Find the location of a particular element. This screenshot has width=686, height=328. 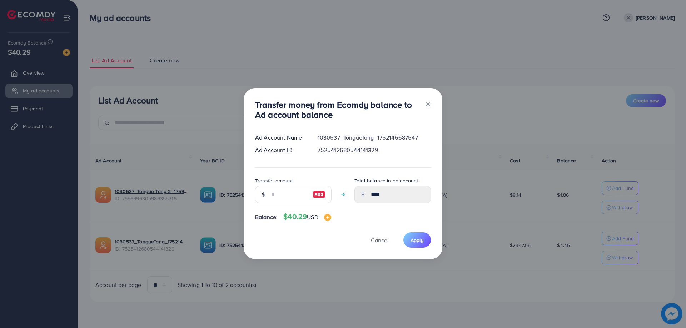

div: 7525412680544141329 is located at coordinates (374, 150).